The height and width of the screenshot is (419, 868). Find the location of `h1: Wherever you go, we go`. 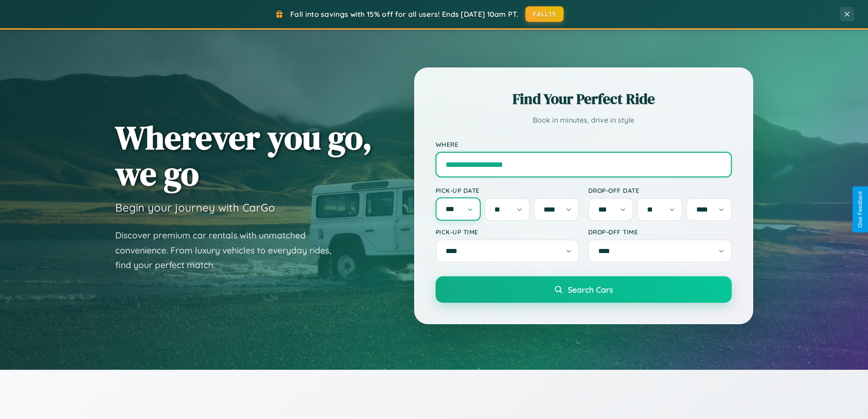

h1: Wherever you go, we go is located at coordinates (244, 156).